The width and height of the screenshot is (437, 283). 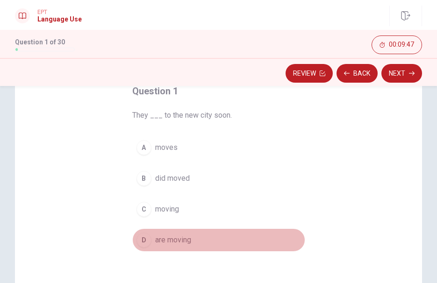 What do you see at coordinates (219, 209) in the screenshot?
I see `button: Cmoving` at bounding box center [219, 209].